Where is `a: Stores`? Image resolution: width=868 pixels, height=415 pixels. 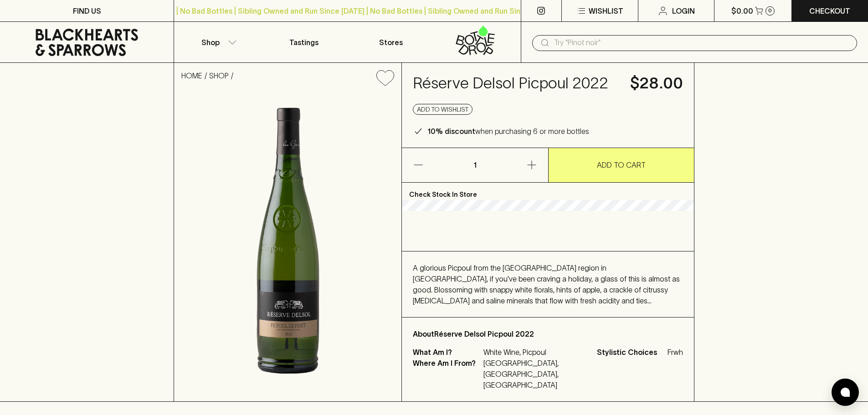
a: Stores is located at coordinates (391, 42).